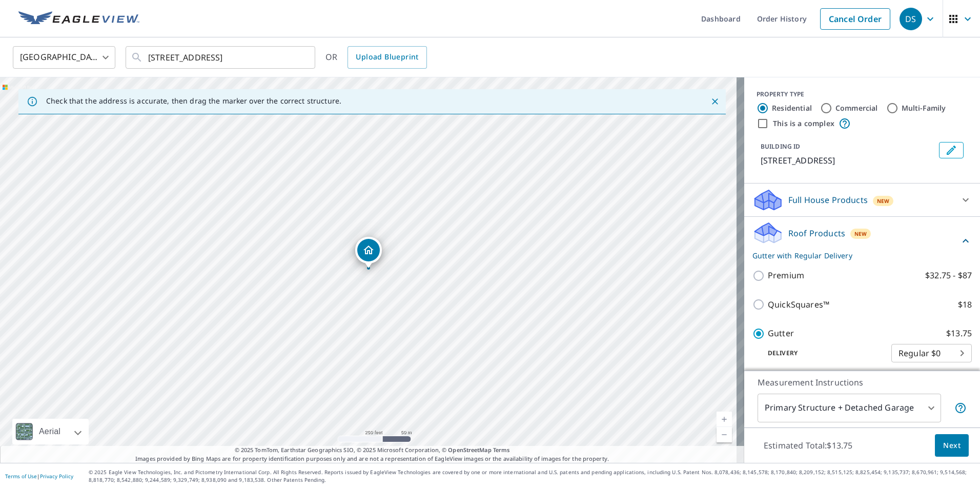 The image size is (980, 489). I want to click on a: Terms of Use, so click(21, 476).